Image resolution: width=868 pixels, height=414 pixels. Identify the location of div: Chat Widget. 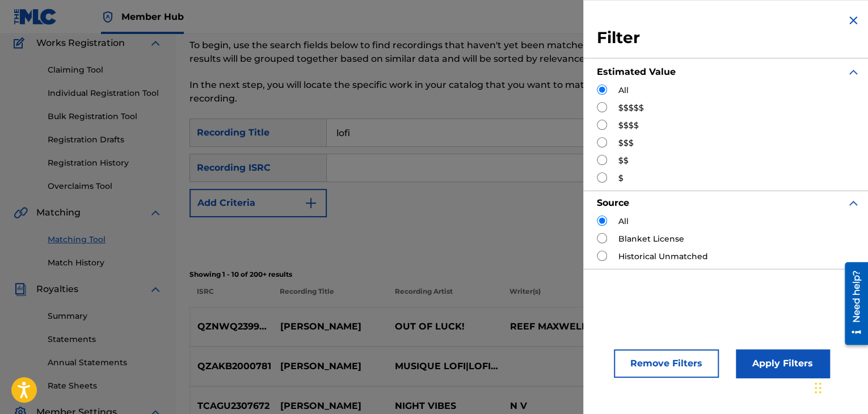
(840, 387).